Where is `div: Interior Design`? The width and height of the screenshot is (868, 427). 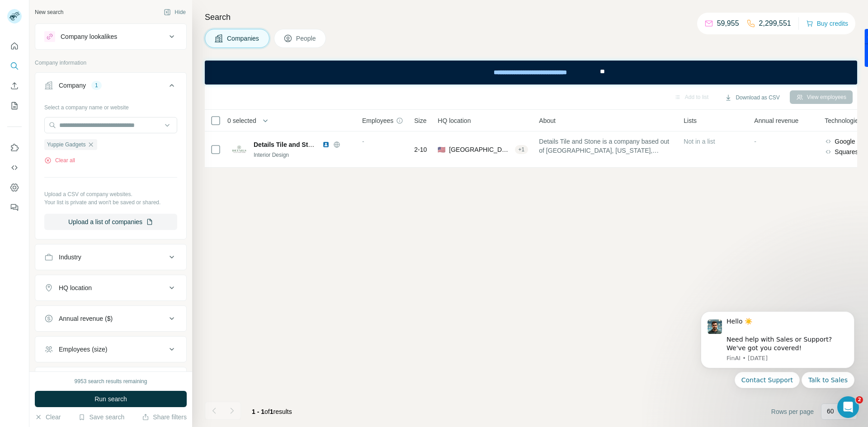
div: Interior Design is located at coordinates (303, 155).